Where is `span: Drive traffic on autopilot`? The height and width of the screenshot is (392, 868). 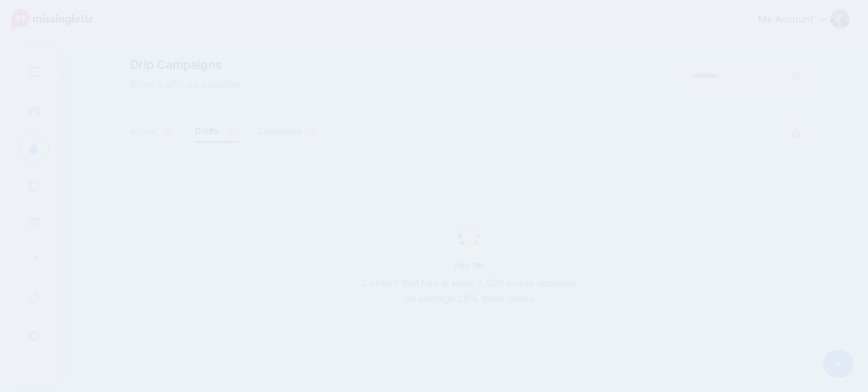
span: Drive traffic on autopilot is located at coordinates (185, 85).